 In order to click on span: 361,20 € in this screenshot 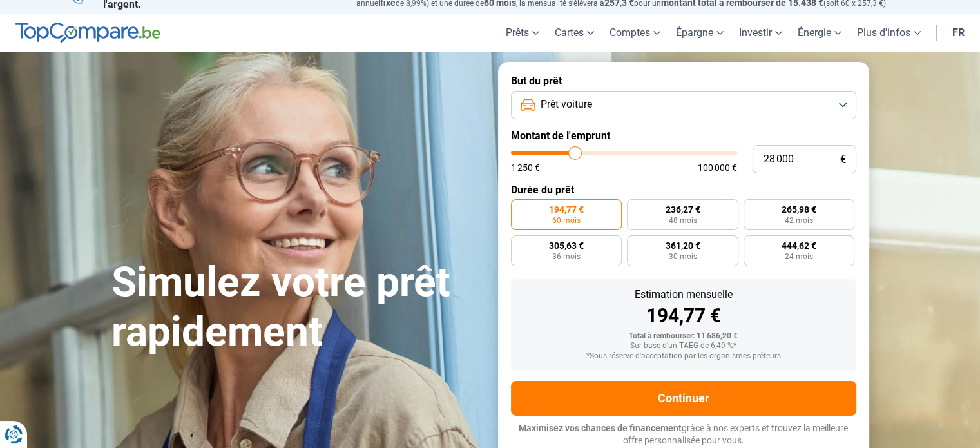, I will do `click(682, 246)`.